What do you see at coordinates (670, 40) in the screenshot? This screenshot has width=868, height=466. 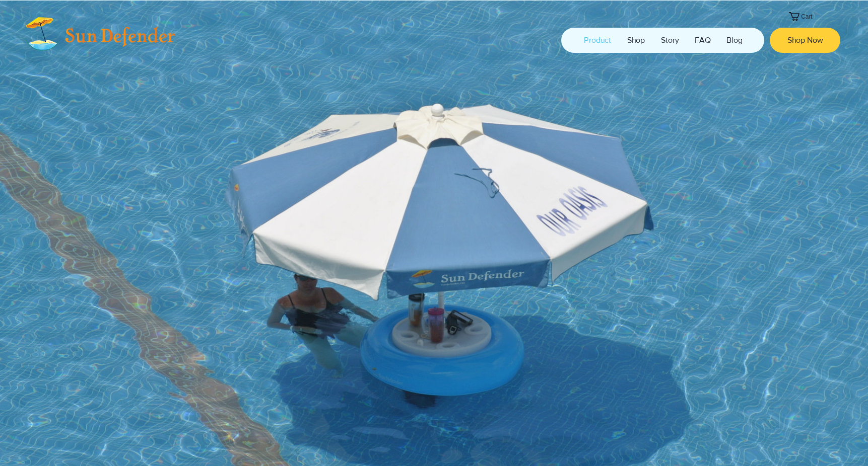 I see `a: Story` at bounding box center [670, 40].